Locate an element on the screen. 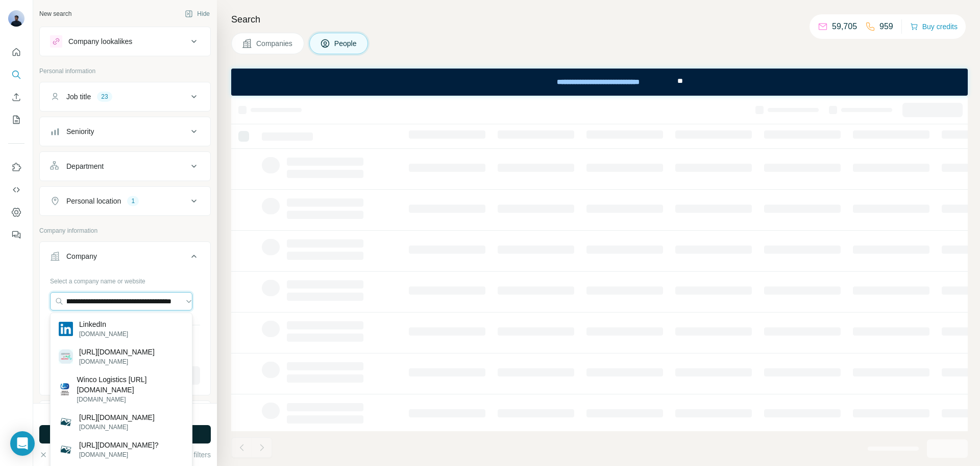  button: Department is located at coordinates (125, 166).